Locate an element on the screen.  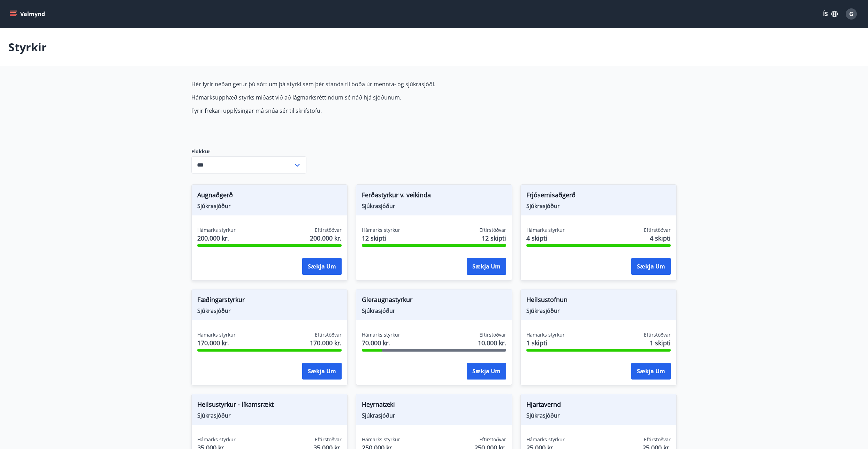
span: Augnaðgerð is located at coordinates (270, 196).